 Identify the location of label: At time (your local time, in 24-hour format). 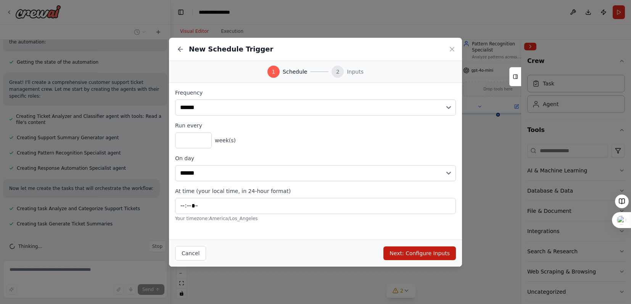
(315, 191).